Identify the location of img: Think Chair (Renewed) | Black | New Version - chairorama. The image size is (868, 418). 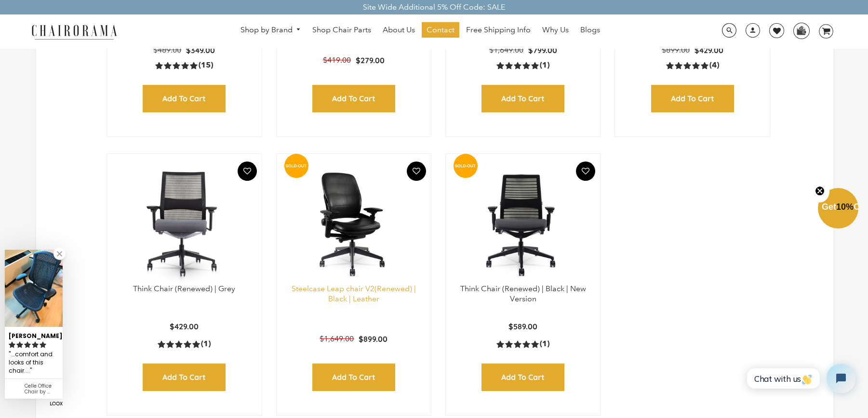
(523, 224).